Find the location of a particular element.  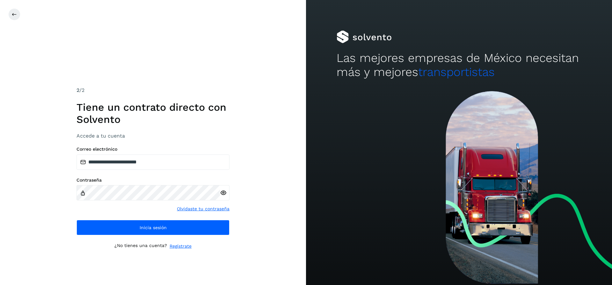

span: 2 is located at coordinates (78, 90).